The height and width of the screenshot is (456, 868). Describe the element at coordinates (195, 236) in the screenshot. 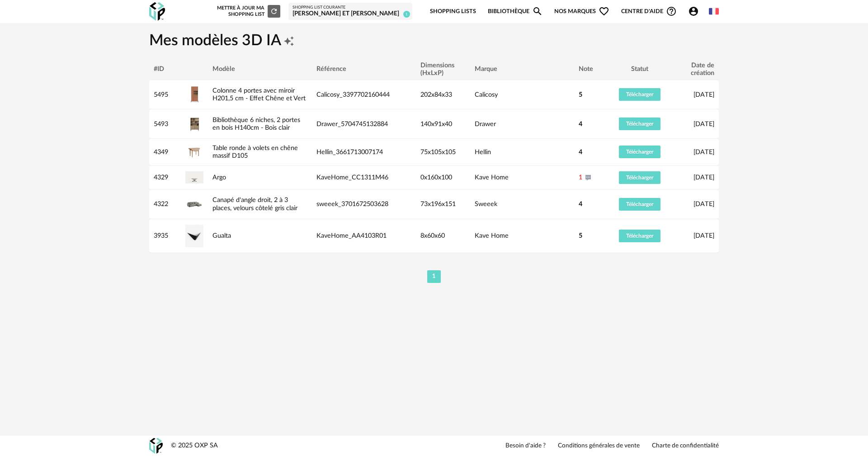

I see `img: Gualta` at that location.